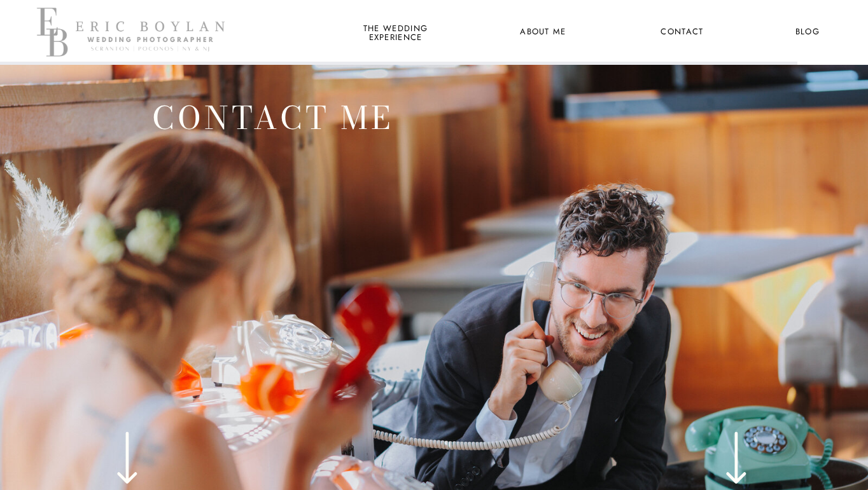 Image resolution: width=868 pixels, height=490 pixels. What do you see at coordinates (543, 33) in the screenshot?
I see `a: About Me` at bounding box center [543, 33].